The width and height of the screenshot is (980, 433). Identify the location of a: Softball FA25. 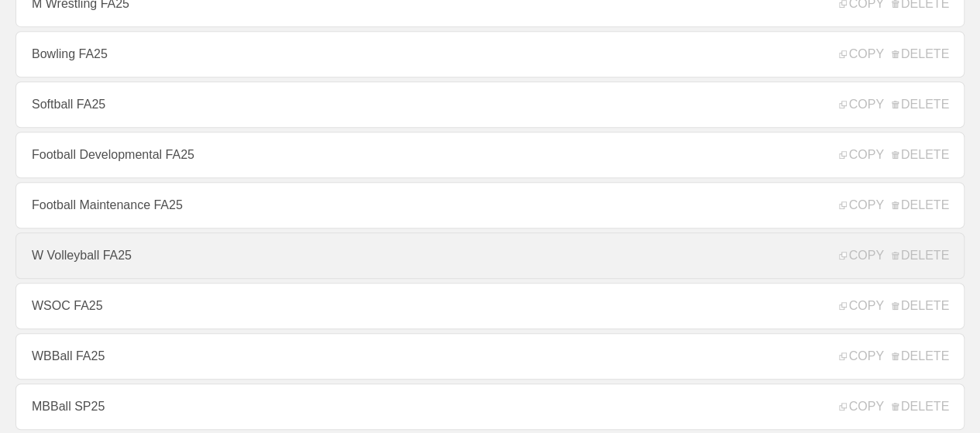
(490, 104).